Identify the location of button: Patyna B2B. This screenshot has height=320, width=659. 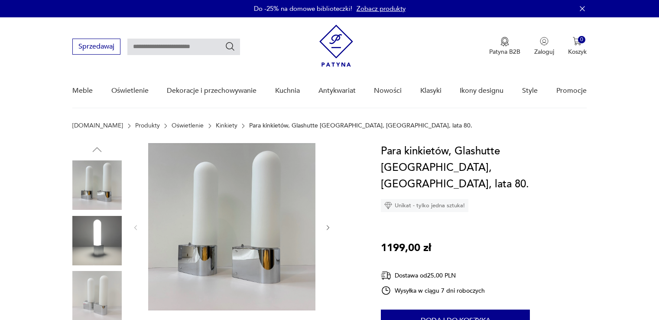
(505, 46).